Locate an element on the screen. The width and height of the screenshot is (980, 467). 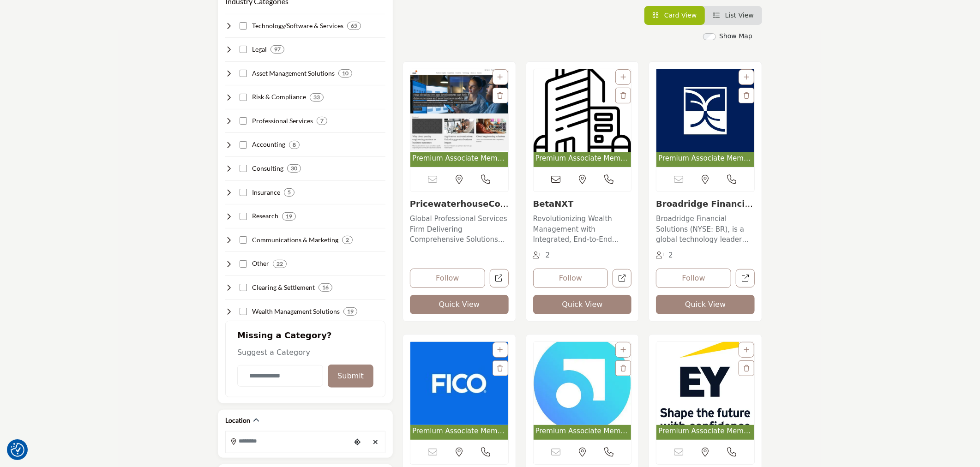
input: Search Location is located at coordinates (288, 441).